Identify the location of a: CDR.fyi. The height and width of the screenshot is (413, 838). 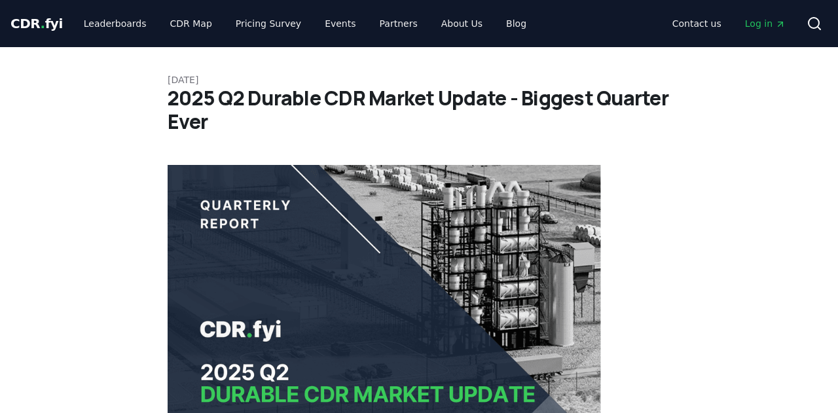
(37, 24).